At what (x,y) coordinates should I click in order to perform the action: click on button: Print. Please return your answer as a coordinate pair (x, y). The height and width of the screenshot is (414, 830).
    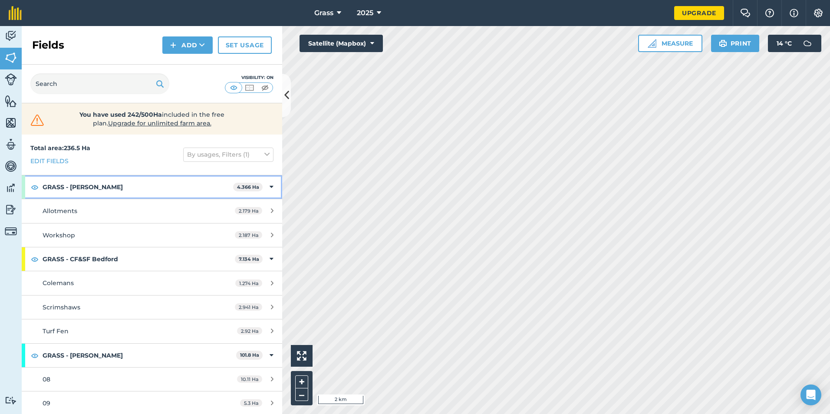
    Looking at the image, I should click on (736, 43).